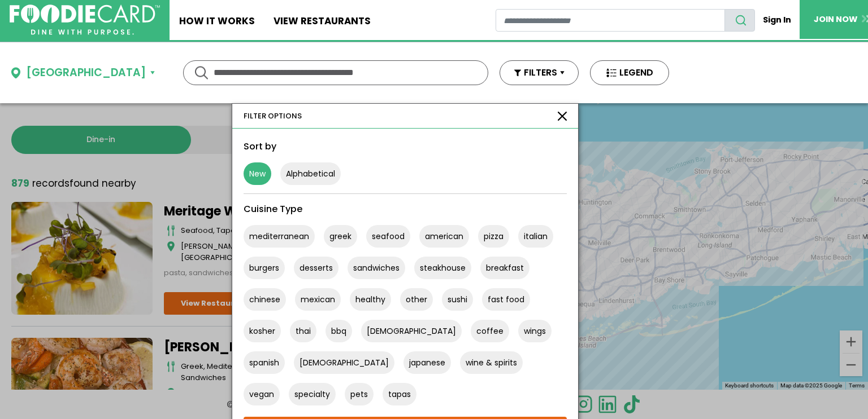 This screenshot has width=868, height=419. What do you see at coordinates (280, 237) in the screenshot?
I see `button: mediterranean` at bounding box center [280, 237].